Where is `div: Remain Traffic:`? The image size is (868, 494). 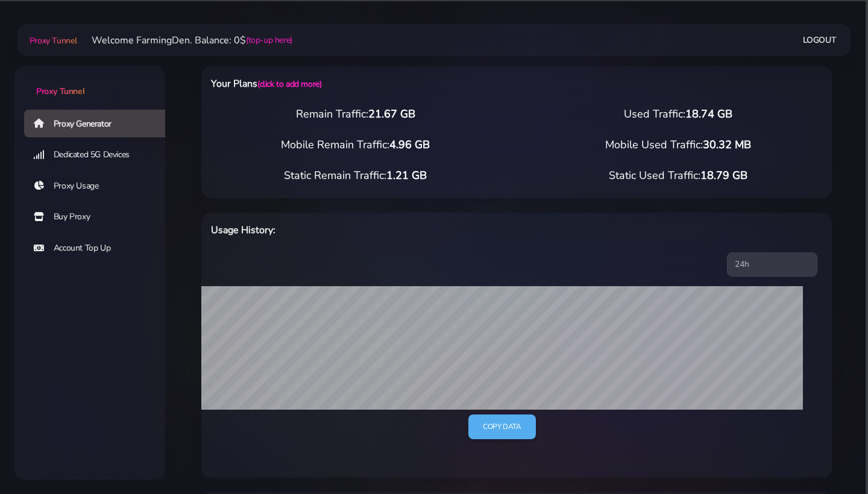 div: Remain Traffic: is located at coordinates (355, 114).